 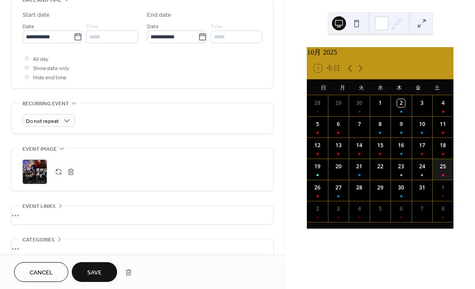 What do you see at coordinates (41, 272) in the screenshot?
I see `span: Cancel` at bounding box center [41, 272].